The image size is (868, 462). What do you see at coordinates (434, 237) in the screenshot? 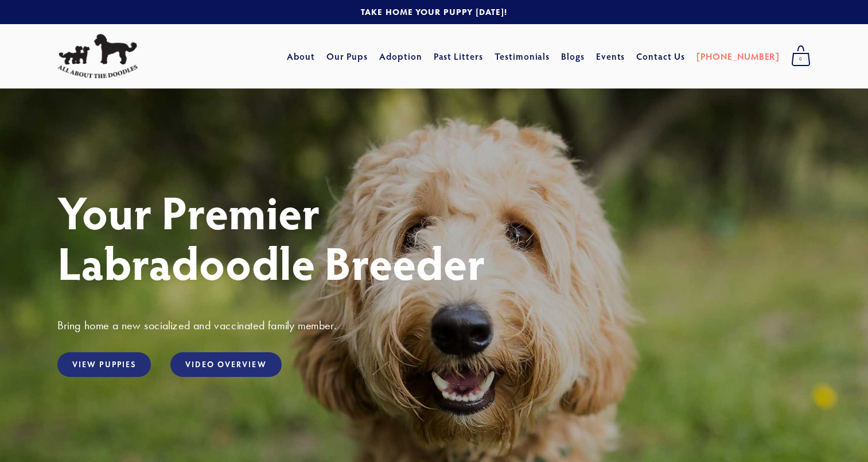
I see `h1: Your Premier Labradoodle Breeder` at bounding box center [434, 237].